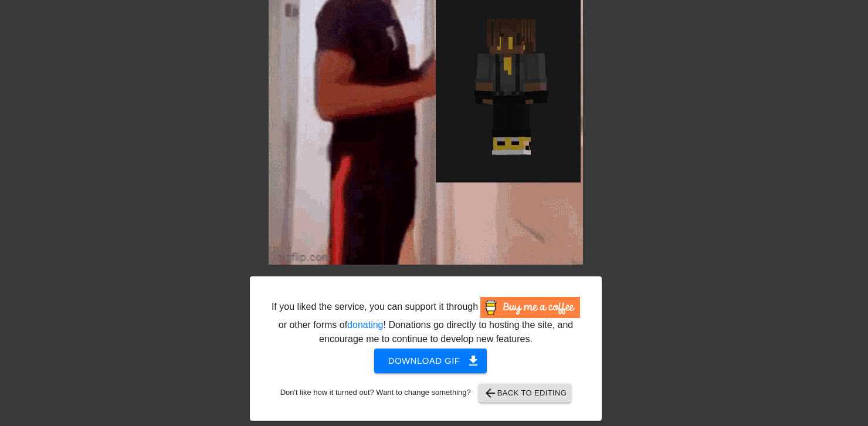 Image resolution: width=868 pixels, height=426 pixels. I want to click on span: Back to Editing, so click(525, 394).